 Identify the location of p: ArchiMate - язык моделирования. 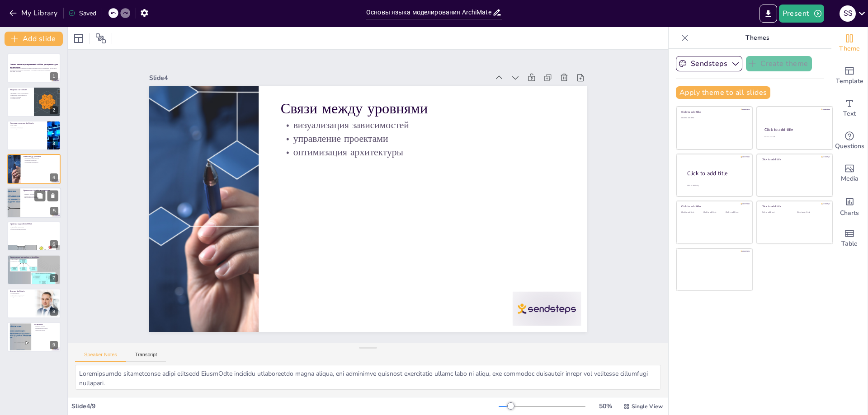
(20, 93).